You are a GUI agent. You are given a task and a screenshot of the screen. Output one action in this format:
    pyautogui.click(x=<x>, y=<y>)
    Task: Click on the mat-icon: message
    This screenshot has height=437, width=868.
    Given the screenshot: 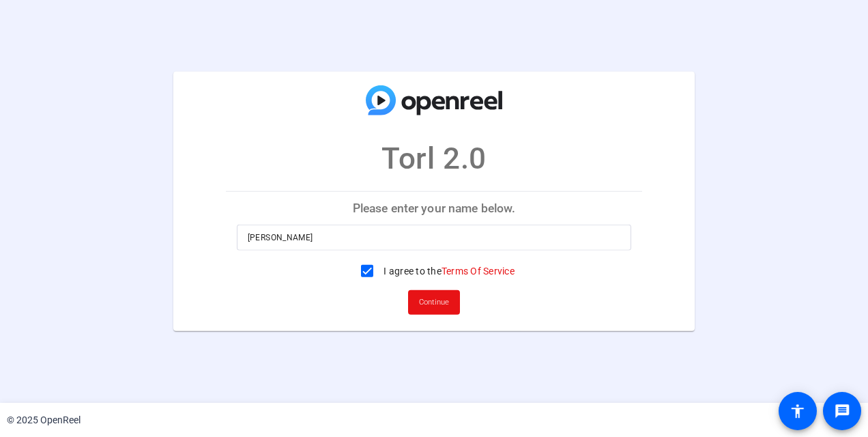 What is the action you would take?
    pyautogui.click(x=843, y=412)
    